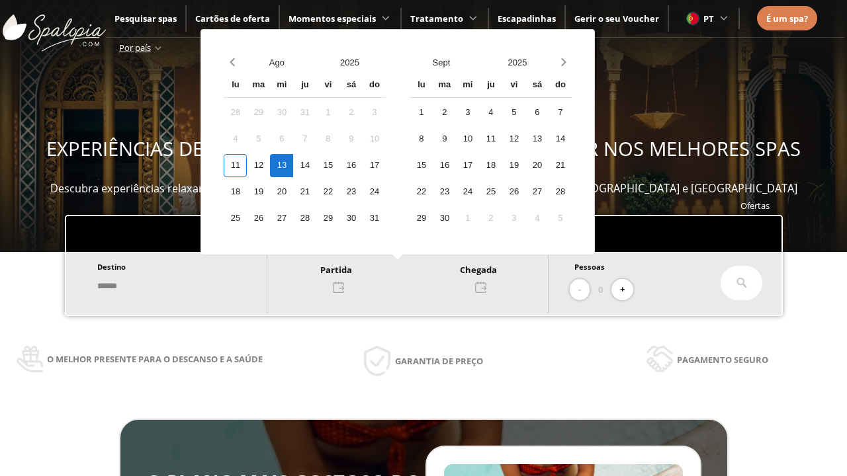 Image resolution: width=847 pixels, height=476 pixels. Describe the element at coordinates (722, 360) in the screenshot. I see `span: Pagamento seguro` at that location.